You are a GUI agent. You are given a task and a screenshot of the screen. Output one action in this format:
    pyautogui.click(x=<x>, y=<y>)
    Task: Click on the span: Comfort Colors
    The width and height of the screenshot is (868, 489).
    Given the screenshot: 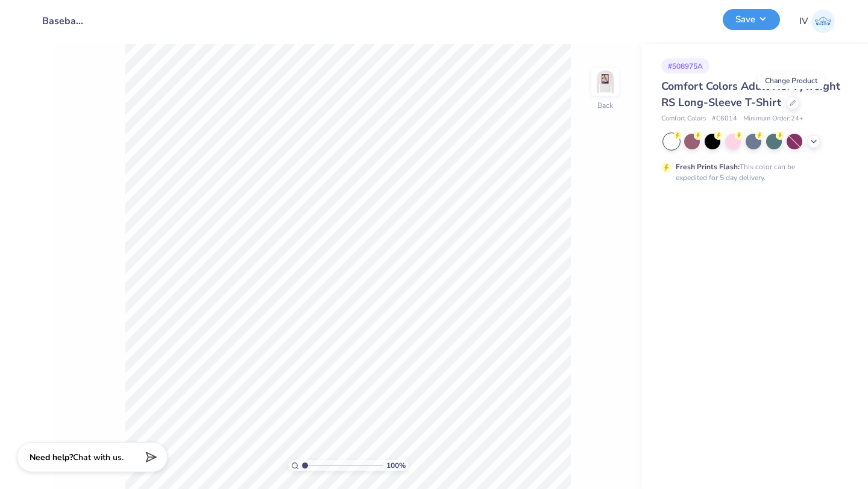 What is the action you would take?
    pyautogui.click(x=684, y=119)
    